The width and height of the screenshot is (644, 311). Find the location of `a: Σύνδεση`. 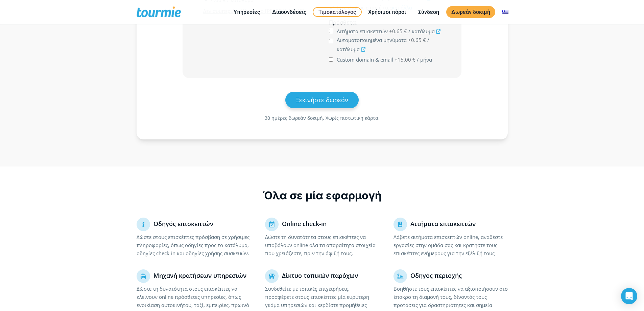

a: Σύνδεση is located at coordinates (429, 12).